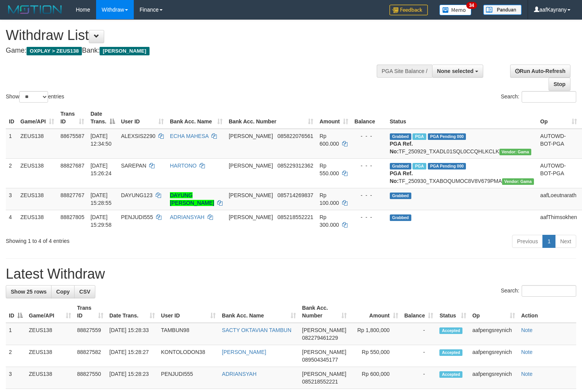  Describe the element at coordinates (401, 177) in the screenshot. I see `b: PGA Ref. No:` at that location.